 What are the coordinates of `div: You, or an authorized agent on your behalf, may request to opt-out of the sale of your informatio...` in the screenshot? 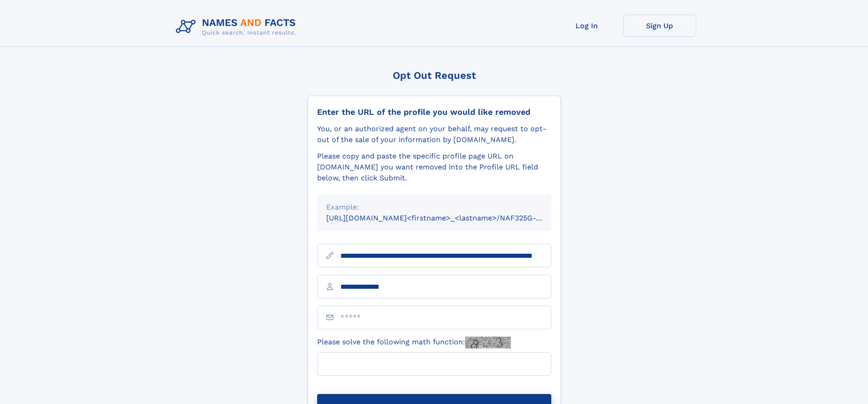 It's located at (434, 135).